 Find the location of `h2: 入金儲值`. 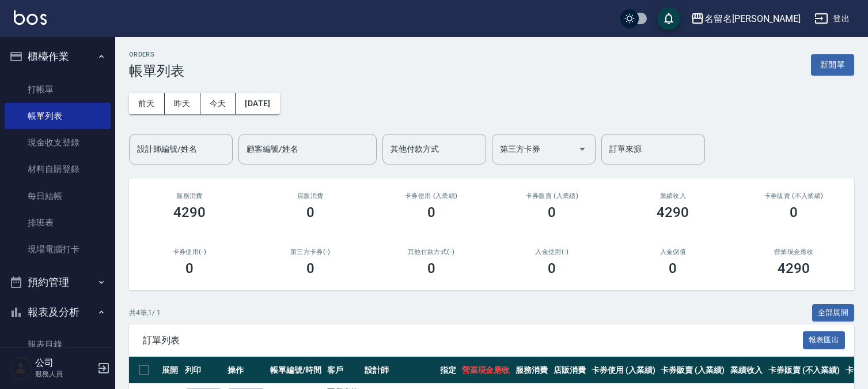

h2: 入金儲值 is located at coordinates (673, 252).